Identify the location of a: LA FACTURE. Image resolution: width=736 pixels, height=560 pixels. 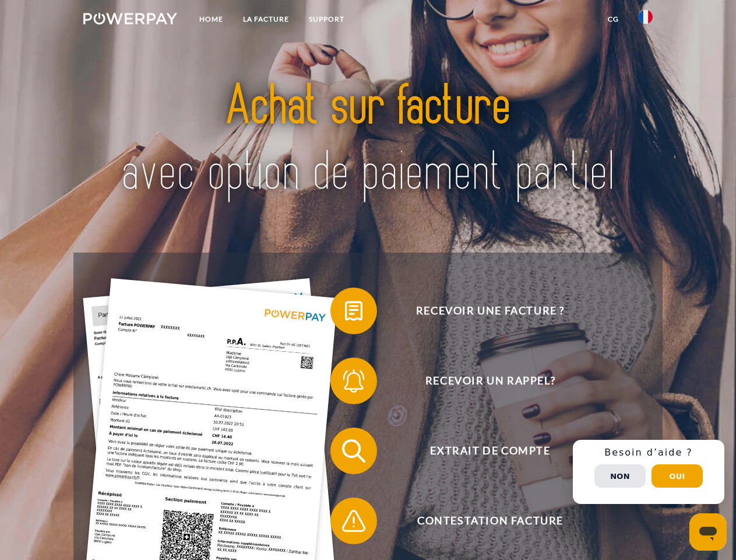
(266, 19).